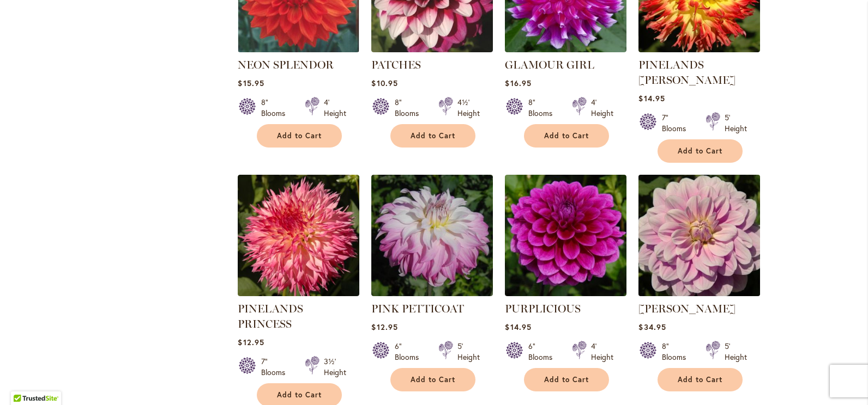 This screenshot has height=405, width=868. What do you see at coordinates (396, 65) in the screenshot?
I see `a: PATCHES` at bounding box center [396, 65].